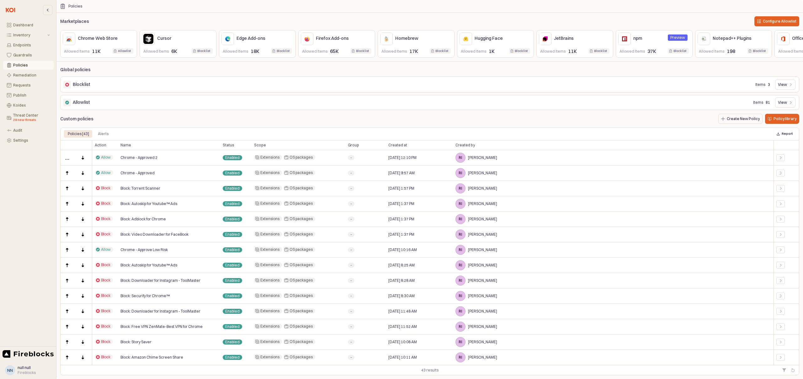  What do you see at coordinates (785, 134) in the screenshot?
I see `button: Report` at bounding box center [785, 134].